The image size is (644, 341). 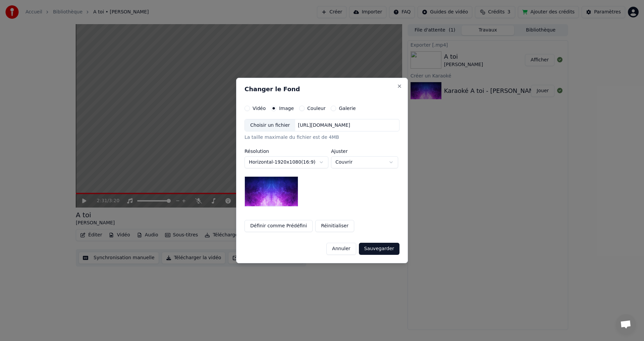 What do you see at coordinates (270, 125) in the screenshot?
I see `div: Choisir un fichier` at bounding box center [270, 125].